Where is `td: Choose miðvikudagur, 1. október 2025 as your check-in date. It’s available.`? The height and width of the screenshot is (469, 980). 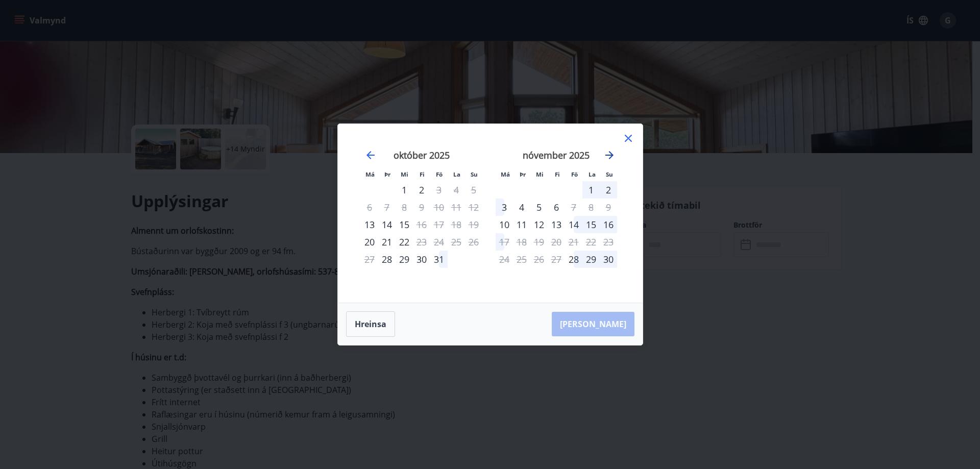
td: Choose miðvikudagur, 1. október 2025 as your check-in date. It’s available. is located at coordinates (405, 190).